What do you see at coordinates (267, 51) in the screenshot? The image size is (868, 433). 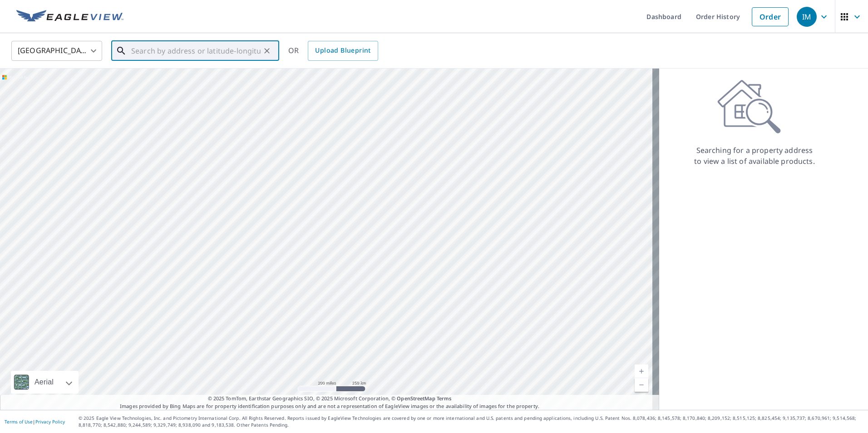 I see `button: Clear` at bounding box center [267, 51].